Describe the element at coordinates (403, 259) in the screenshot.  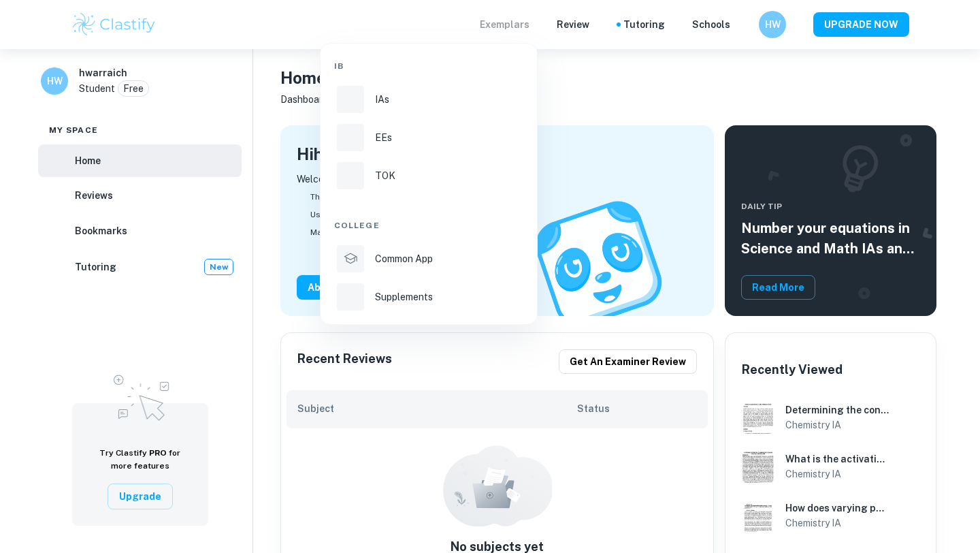
I see `p: Common App` at that location.